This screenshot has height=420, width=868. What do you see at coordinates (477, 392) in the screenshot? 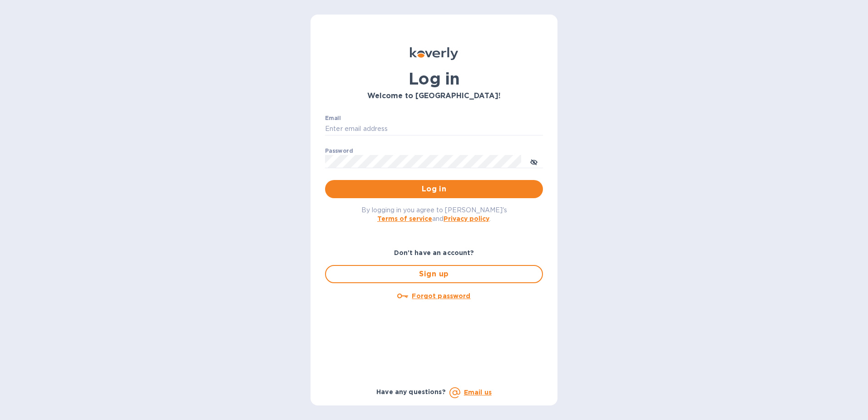
I see `a: Email us` at bounding box center [477, 392].